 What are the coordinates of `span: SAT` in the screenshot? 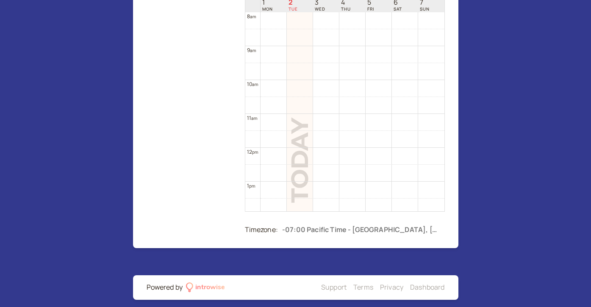 It's located at (398, 9).